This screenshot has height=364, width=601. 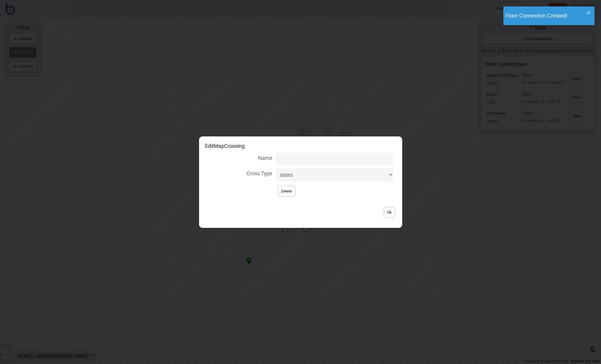 What do you see at coordinates (239, 157) in the screenshot?
I see `span: Name` at bounding box center [239, 157].